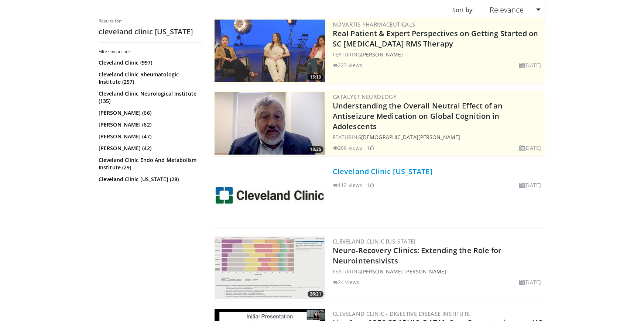  Describe the element at coordinates (347, 65) in the screenshot. I see `li: 223 views` at that location.